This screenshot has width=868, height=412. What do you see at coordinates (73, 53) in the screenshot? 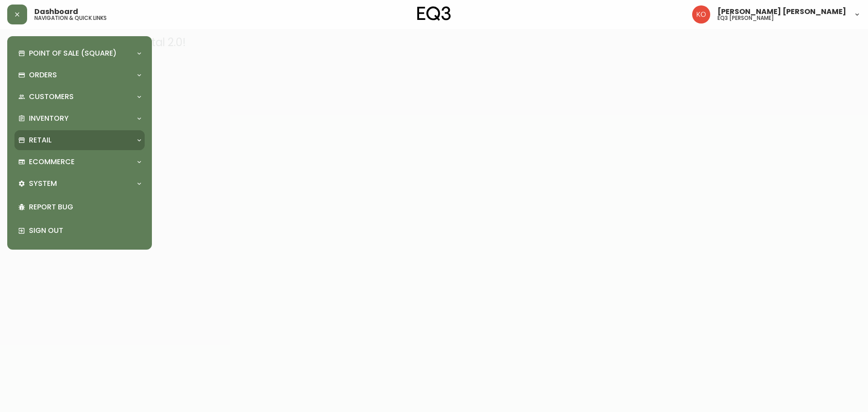
I see `p: Point of Sale (Square)` at bounding box center [73, 53].